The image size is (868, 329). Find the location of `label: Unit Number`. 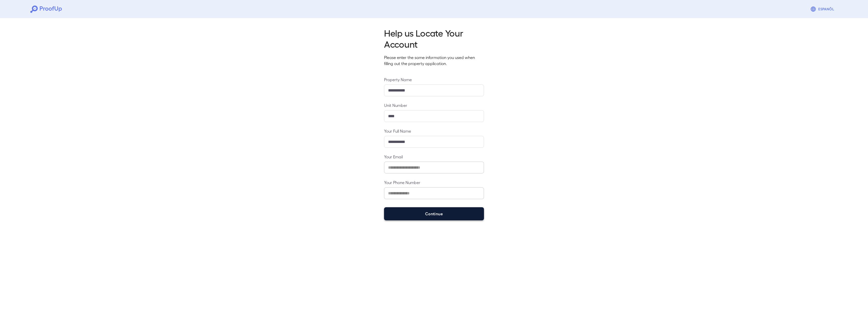

label: Unit Number is located at coordinates (434, 105).